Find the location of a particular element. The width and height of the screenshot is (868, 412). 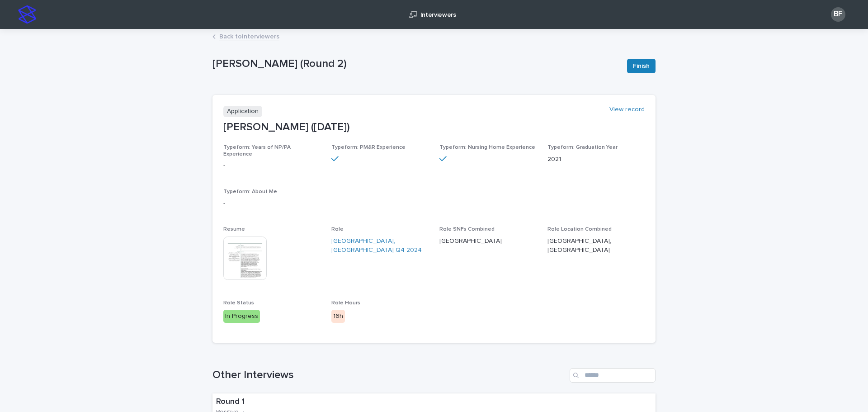

span: Role Status is located at coordinates (239, 303).